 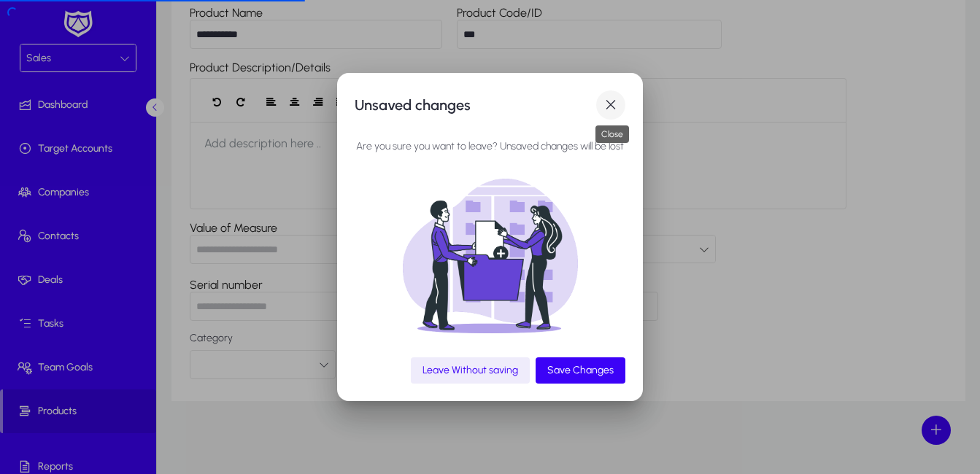 I want to click on img: unsaved.png, so click(x=490, y=256).